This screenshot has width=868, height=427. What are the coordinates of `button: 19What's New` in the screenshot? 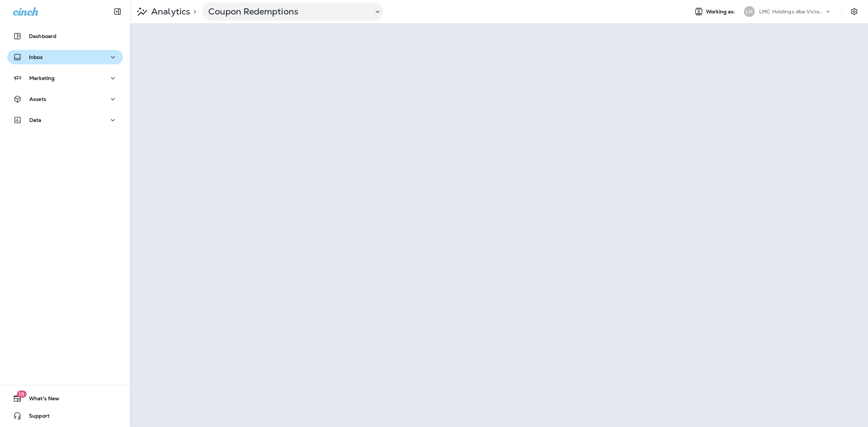 It's located at (65, 398).